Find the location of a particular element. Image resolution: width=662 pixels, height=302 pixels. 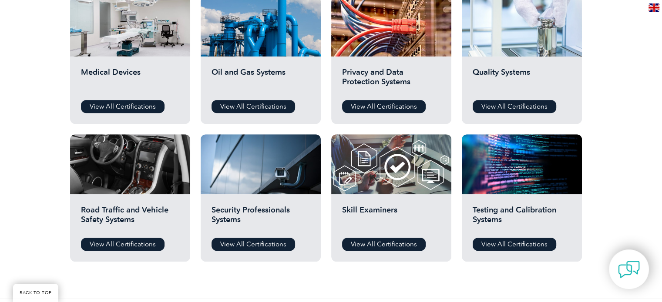

a: BACK TO TOP is located at coordinates (36, 293).